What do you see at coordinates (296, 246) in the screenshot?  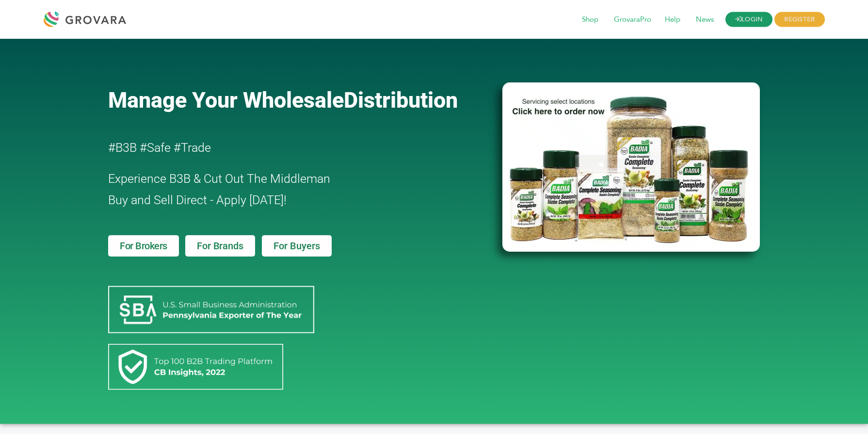 I see `span: For Buyers` at bounding box center [296, 246].